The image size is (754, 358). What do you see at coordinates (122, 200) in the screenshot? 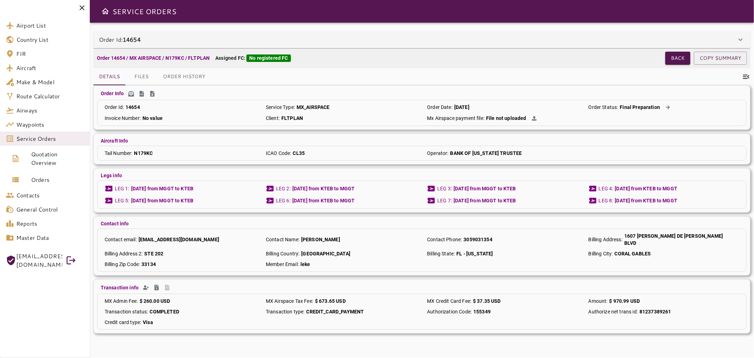
I see `p: LEG 5 :` at bounding box center [122, 200].